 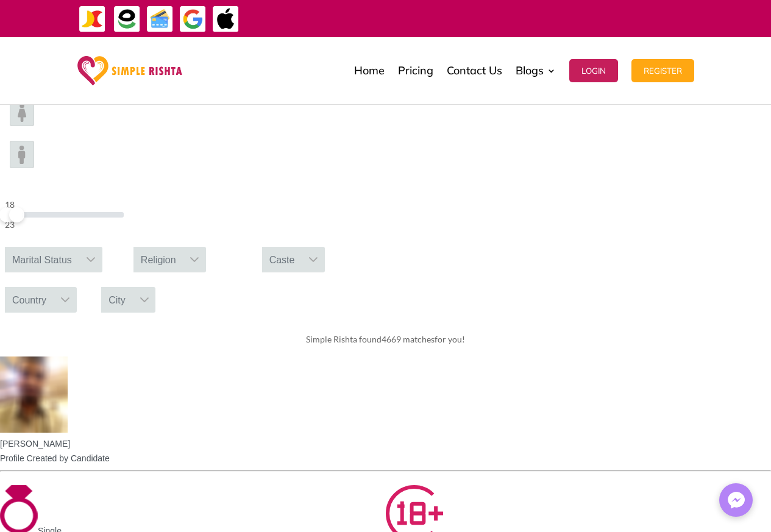 I want to click on a: Blogs, so click(x=536, y=71).